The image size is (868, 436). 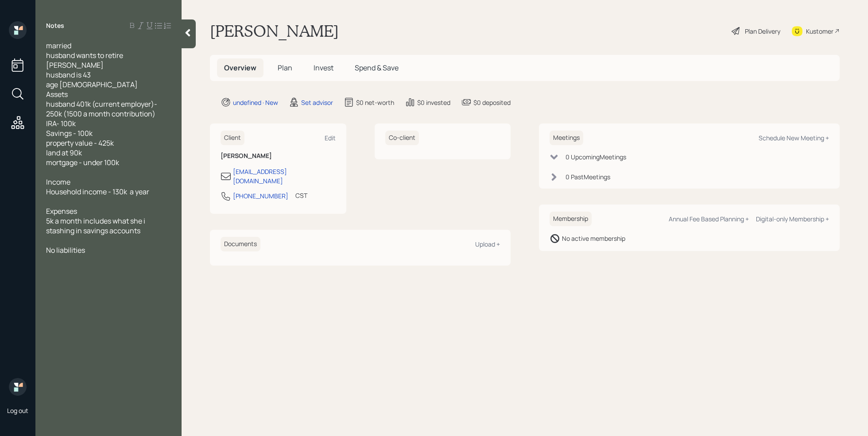 I want to click on span: Household income - 130k a year, so click(x=97, y=192).